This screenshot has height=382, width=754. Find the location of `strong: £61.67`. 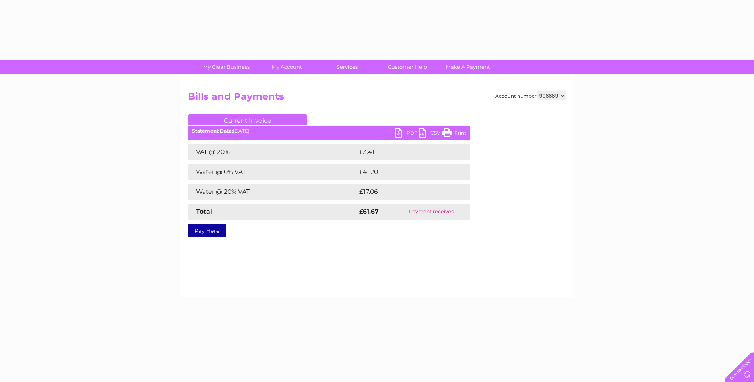

strong: £61.67 is located at coordinates (369, 211).